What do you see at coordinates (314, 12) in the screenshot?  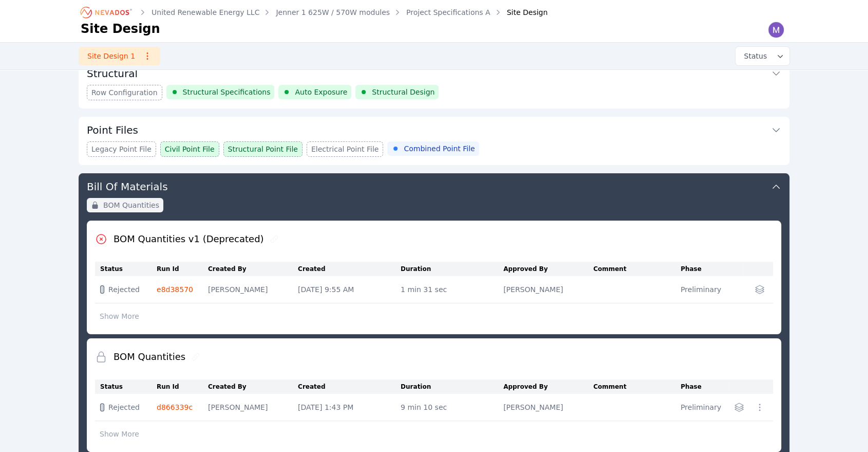 I see `nav: Breadcrumb` at bounding box center [314, 12].